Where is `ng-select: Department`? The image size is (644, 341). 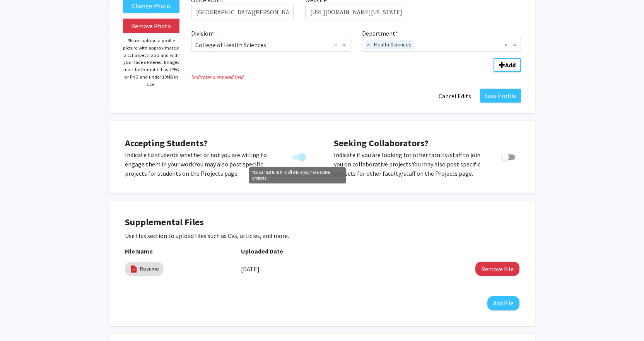 ng-select: Department is located at coordinates (442, 45).